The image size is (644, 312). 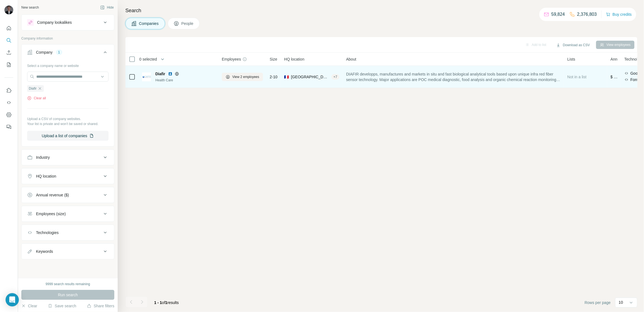 I want to click on button: Use Surfe API, so click(x=9, y=103).